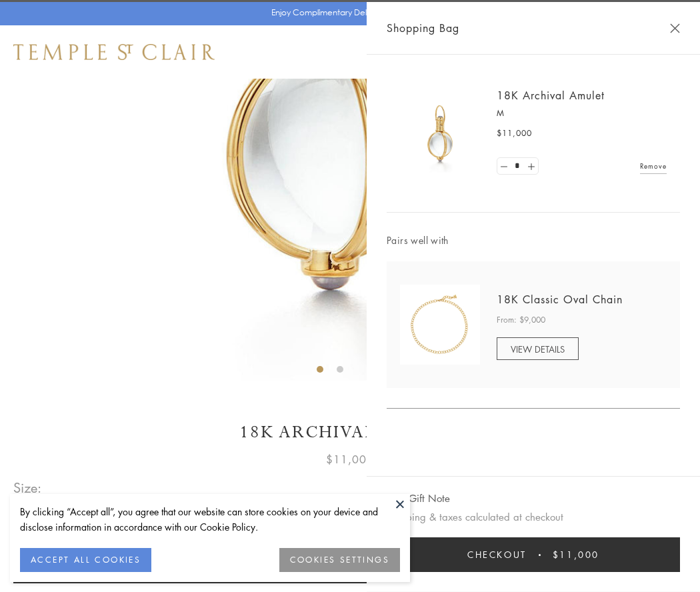 The image size is (700, 592). Describe the element at coordinates (537, 349) in the screenshot. I see `a: VIEW DETAILS` at that location.